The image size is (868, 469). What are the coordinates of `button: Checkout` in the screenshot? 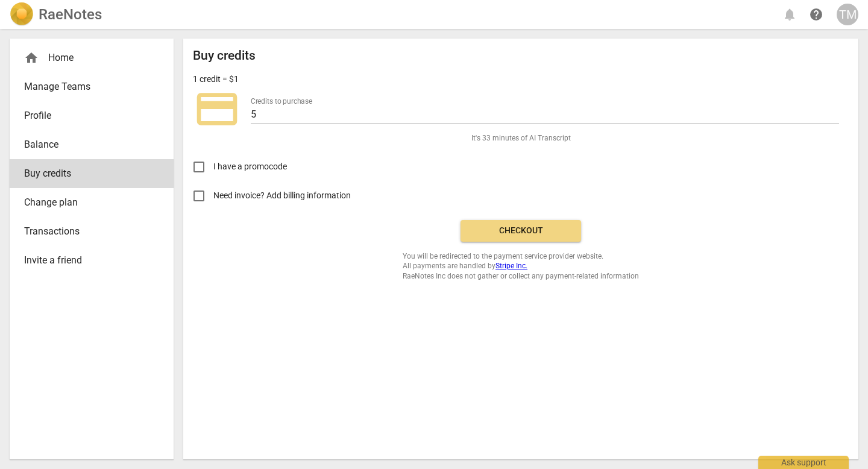 It's located at (521, 231).